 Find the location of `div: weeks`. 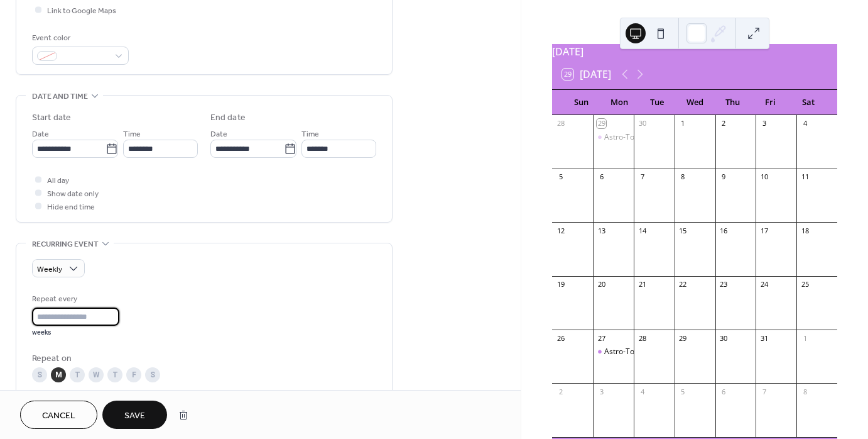

div: weeks is located at coordinates (75, 333).